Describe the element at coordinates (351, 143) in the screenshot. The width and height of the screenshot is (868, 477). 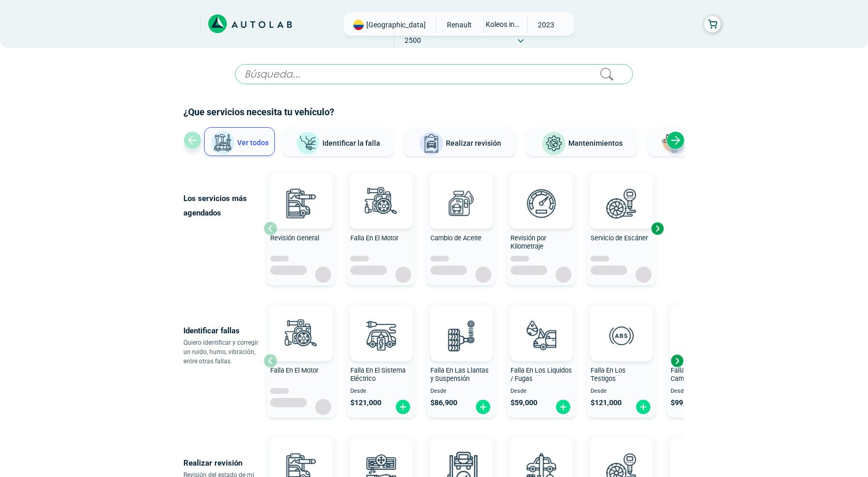
I see `span: Identificar la falla` at that location.